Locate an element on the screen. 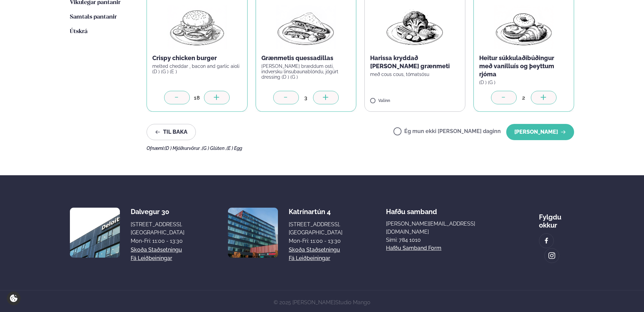  div: 18 is located at coordinates (197, 97).